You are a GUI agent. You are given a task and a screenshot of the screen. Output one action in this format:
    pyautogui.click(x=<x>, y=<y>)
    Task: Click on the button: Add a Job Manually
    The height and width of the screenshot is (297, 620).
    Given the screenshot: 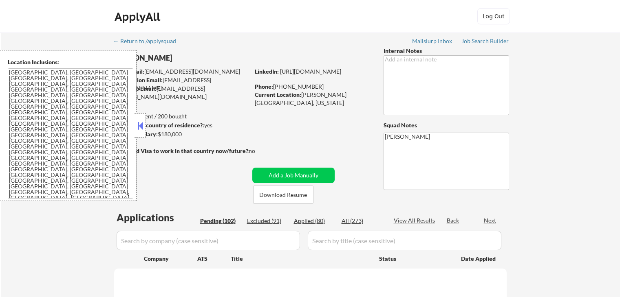 What is the action you would take?
    pyautogui.click(x=293, y=176)
    